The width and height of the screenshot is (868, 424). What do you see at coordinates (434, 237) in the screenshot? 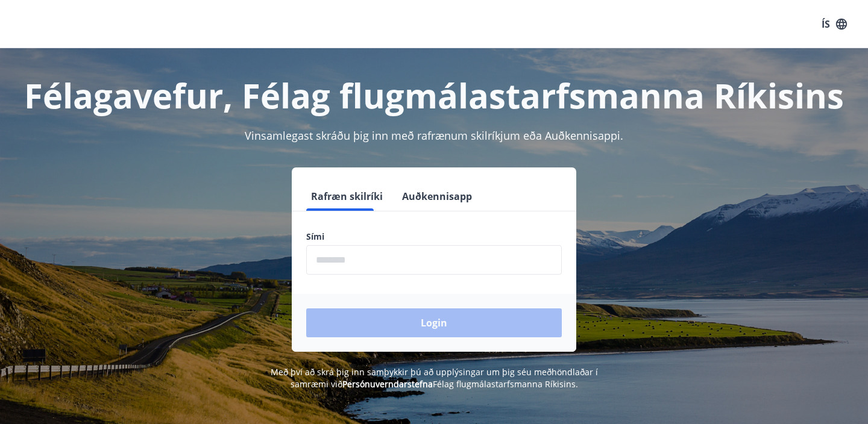
I see `label: Sími` at bounding box center [434, 237].